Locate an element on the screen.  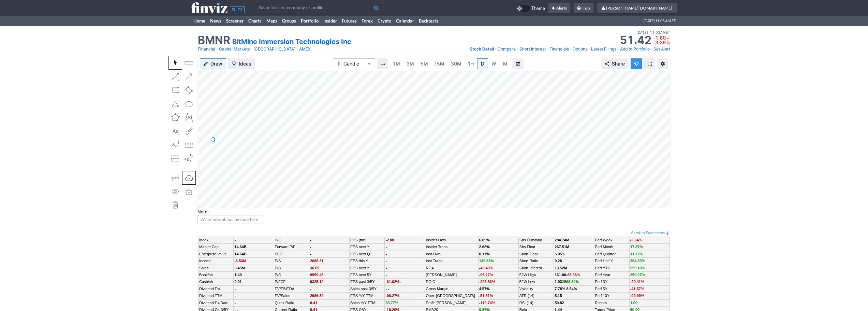
span: 359.07% is located at coordinates (637, 275).